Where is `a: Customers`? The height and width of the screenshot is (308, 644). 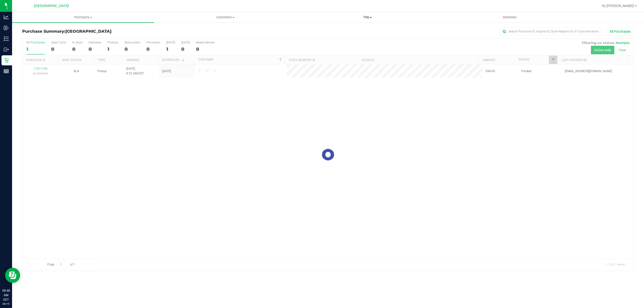
a: Customers is located at coordinates (225, 17).